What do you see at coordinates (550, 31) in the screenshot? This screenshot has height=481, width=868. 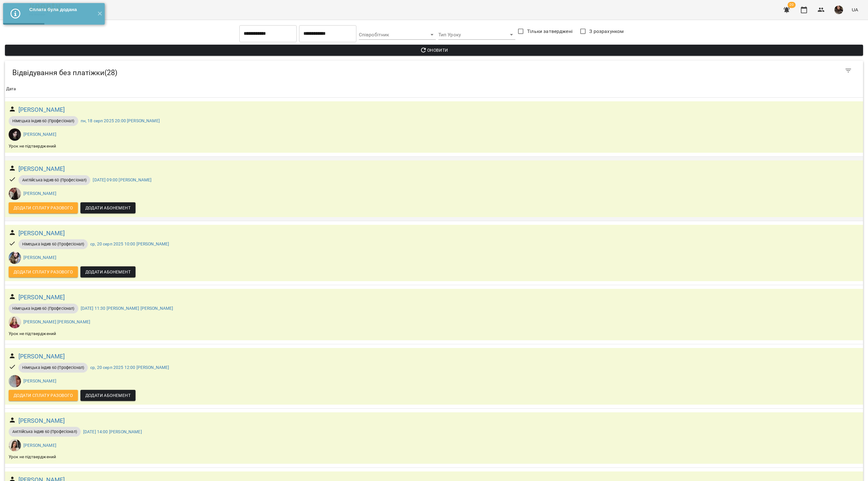 I see `span: Тільки затверджені` at bounding box center [550, 31].